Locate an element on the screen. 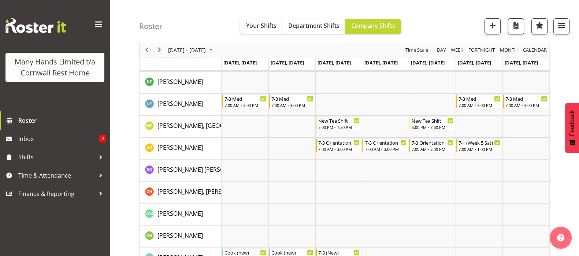 Image resolution: width=579 pixels, height=256 pixels. button: November 13 - 19, 2023 is located at coordinates (192, 50).